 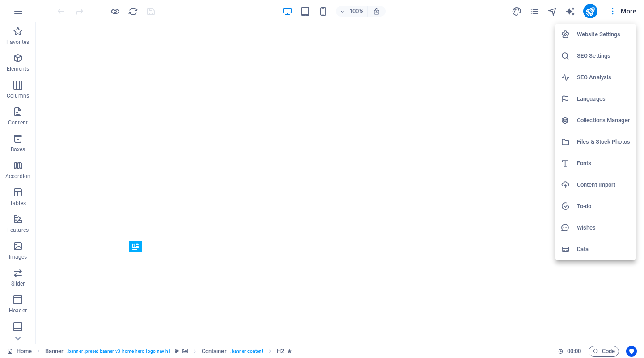 I want to click on h6: SEO Settings, so click(x=603, y=56).